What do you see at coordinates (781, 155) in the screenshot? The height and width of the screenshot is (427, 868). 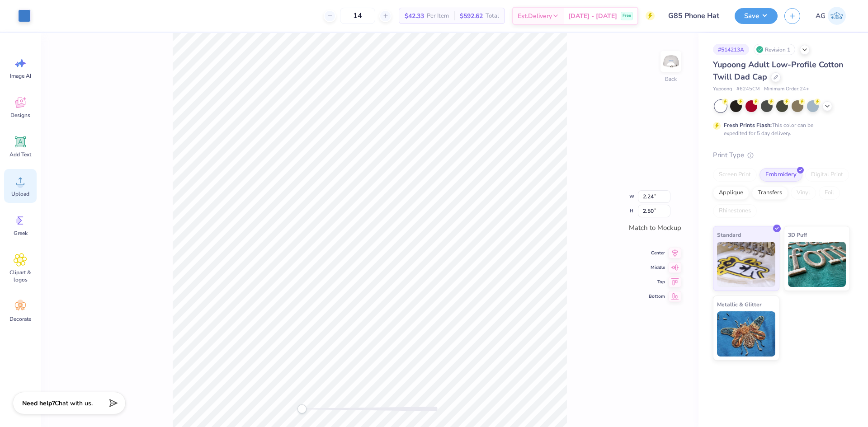 I see `div: Print Type` at bounding box center [781, 155].